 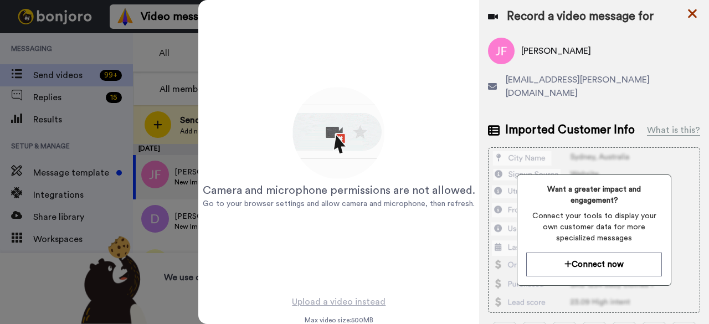 What do you see at coordinates (594, 227) in the screenshot?
I see `span: Connect your tools to display your own customer data for more specialized messages` at bounding box center [594, 227].